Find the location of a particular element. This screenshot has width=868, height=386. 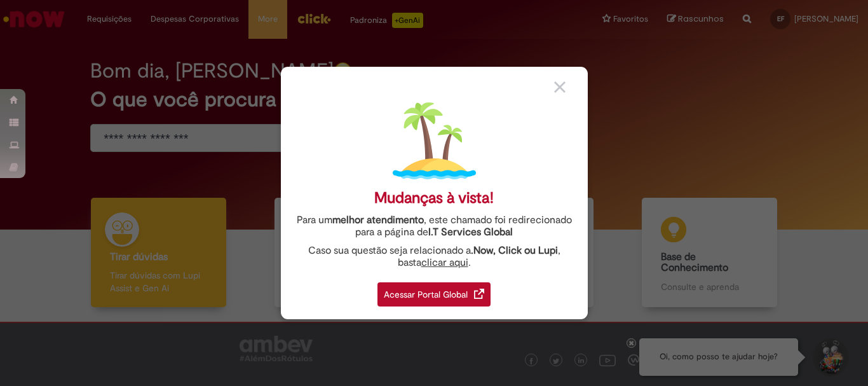

div: Caso sua questão seja relacionado a , basta . is located at coordinates (434, 257).